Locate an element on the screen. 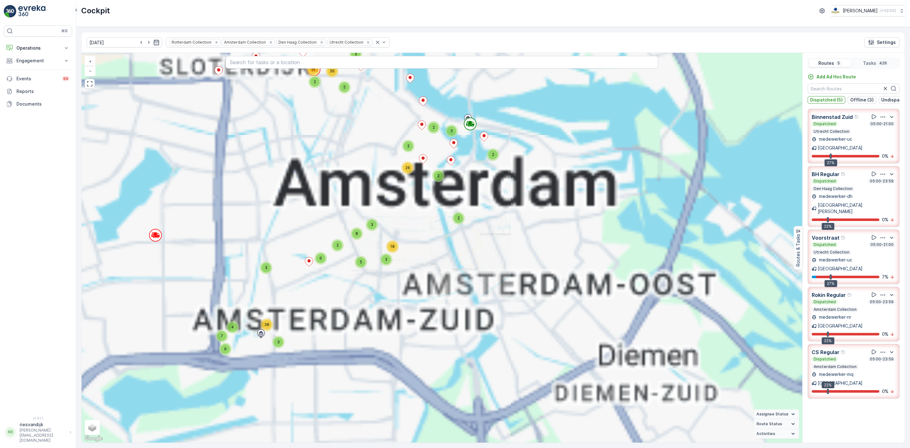 This screenshot has height=448, width=910. div: 18 is located at coordinates (392, 246).